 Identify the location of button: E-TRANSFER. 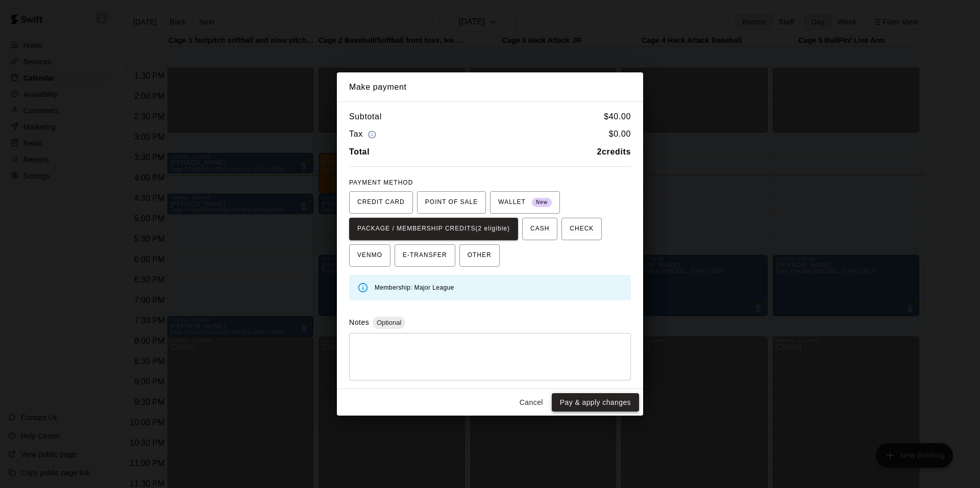
(424, 256).